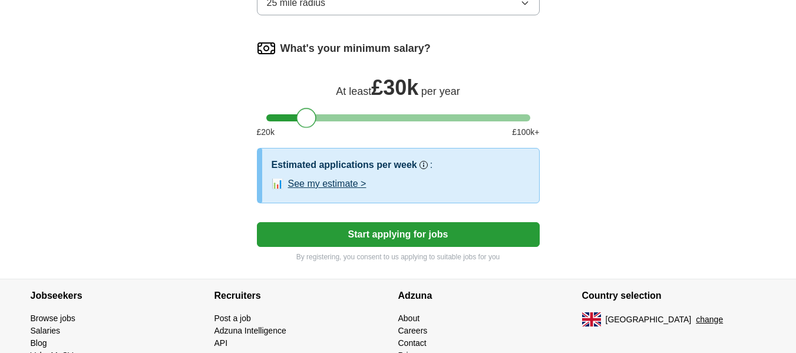 The image size is (796, 353). Describe the element at coordinates (398, 235) in the screenshot. I see `button: Start applying for jobs` at that location.